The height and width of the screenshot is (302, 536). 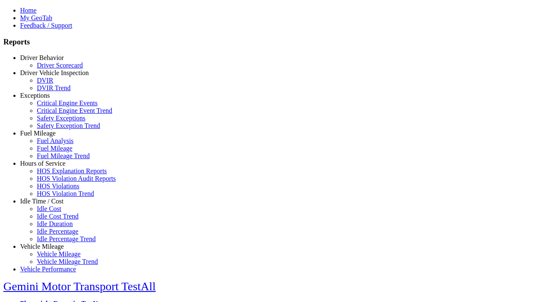 What do you see at coordinates (35, 95) in the screenshot?
I see `a: Exceptions` at bounding box center [35, 95].